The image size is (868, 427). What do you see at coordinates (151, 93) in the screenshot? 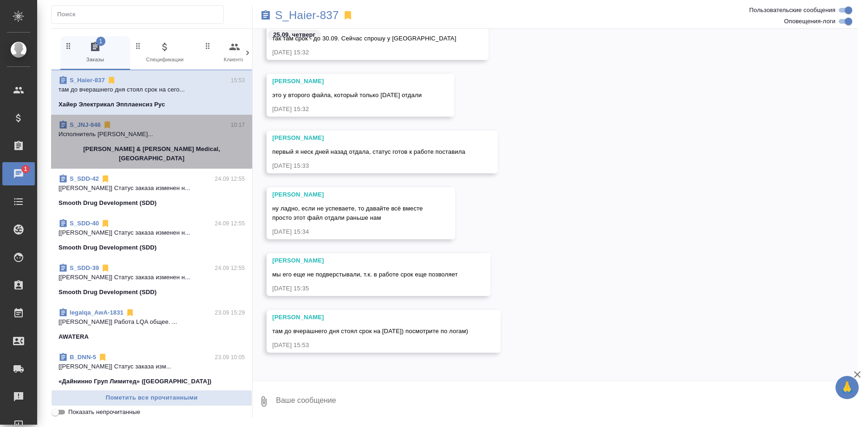
I see `div: S_Haier-83715:53там до вчерашнего дня стоял срок на сего...Хайер Электрикал Эпплаенсиз Рус` at bounding box center [151, 93].